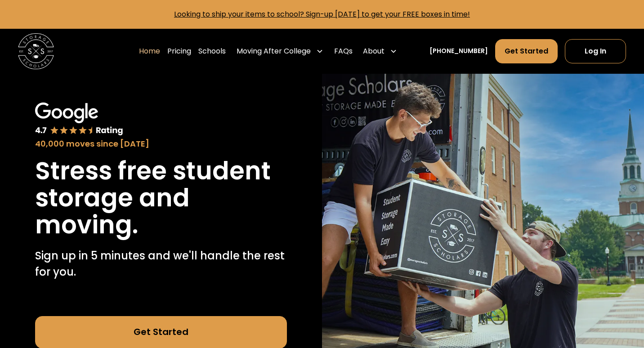 This screenshot has height=348, width=644. What do you see at coordinates (526, 51) in the screenshot?
I see `a: Get Started` at bounding box center [526, 51].